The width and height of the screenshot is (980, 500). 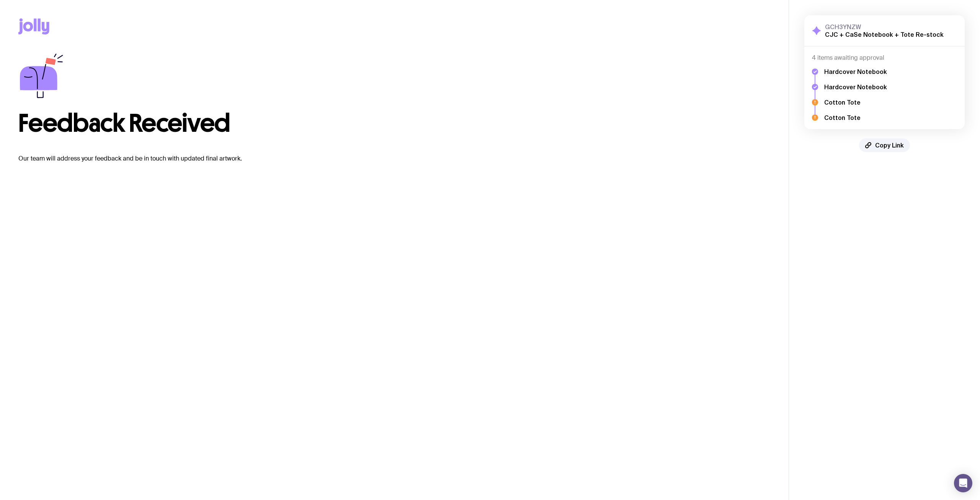 I want to click on h1: Feedback Received, so click(x=394, y=124).